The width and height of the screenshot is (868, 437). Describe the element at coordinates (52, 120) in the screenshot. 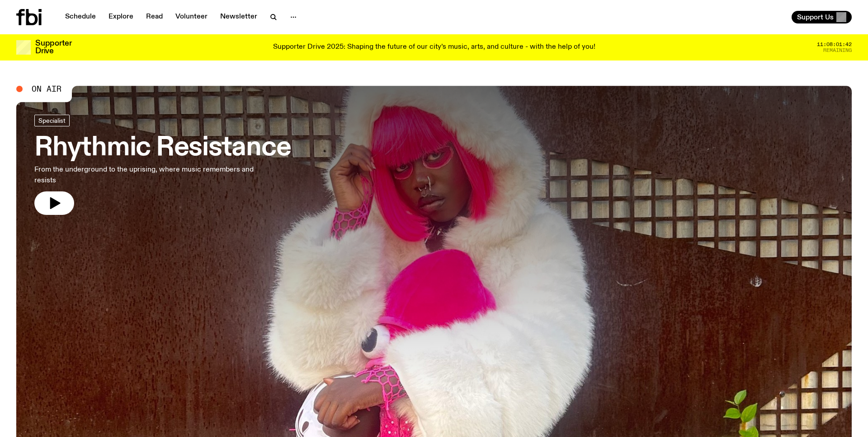

I see `span: Specialist` at that location.